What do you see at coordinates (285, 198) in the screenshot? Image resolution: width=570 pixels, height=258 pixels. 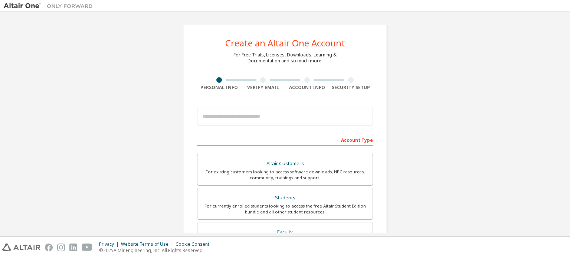 I see `div: Students` at bounding box center [285, 198].